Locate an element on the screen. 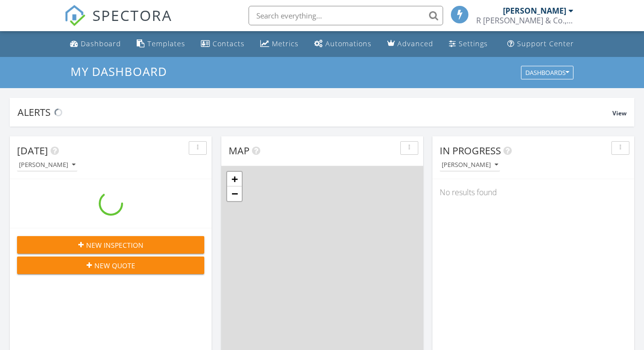  div: Alerts is located at coordinates (315, 112).